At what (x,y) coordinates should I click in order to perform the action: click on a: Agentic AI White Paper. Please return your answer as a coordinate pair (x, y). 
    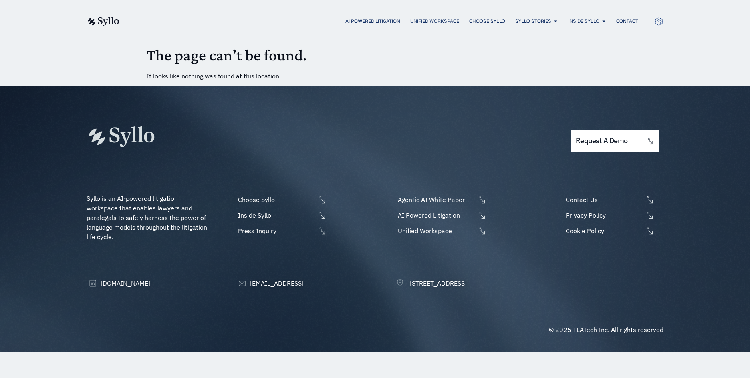
    Looking at the image, I should click on (441, 200).